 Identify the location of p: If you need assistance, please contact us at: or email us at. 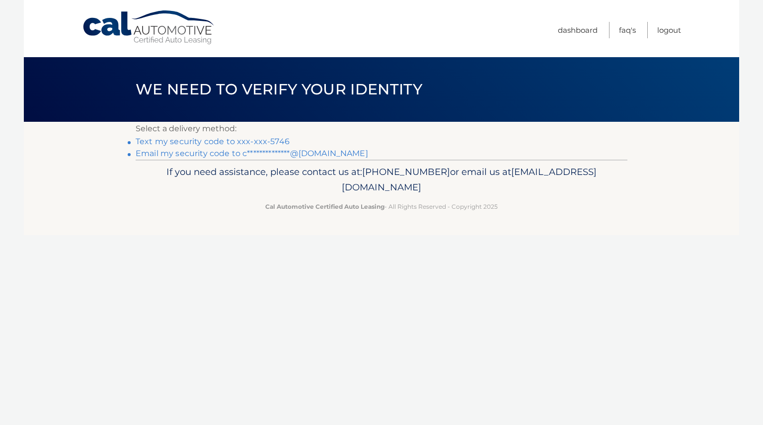
(381, 180).